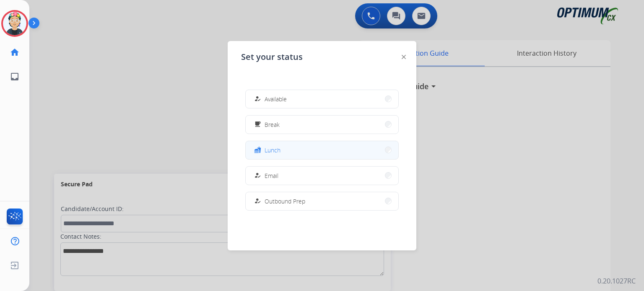 This screenshot has width=644, height=291. Describe the element at coordinates (257, 124) in the screenshot. I see `mat-icon: free_breakfast` at that location.